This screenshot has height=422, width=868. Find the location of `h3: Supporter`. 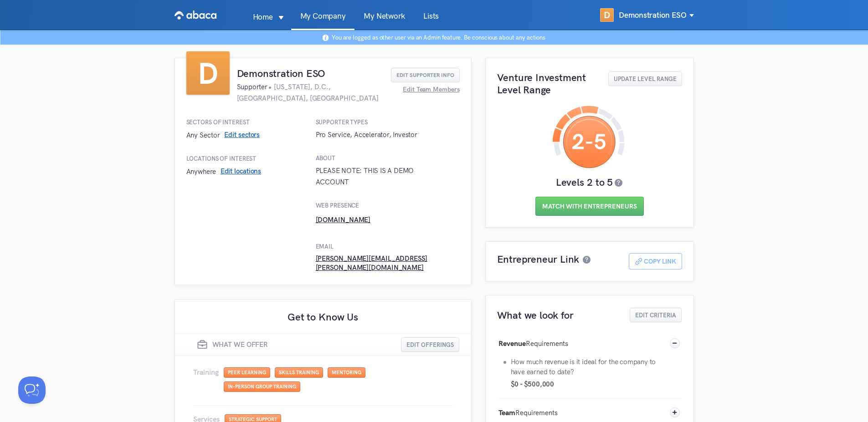

h3: Supporter is located at coordinates (310, 92).